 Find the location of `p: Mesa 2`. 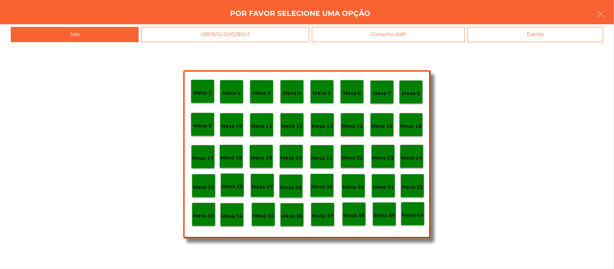

p: Mesa 2 is located at coordinates (232, 93).